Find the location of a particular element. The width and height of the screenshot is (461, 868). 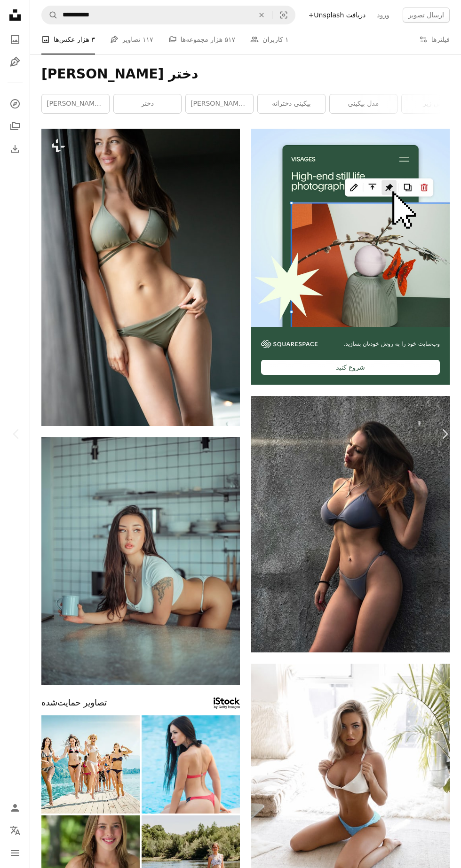

a: تصاویر is located at coordinates (15, 62).